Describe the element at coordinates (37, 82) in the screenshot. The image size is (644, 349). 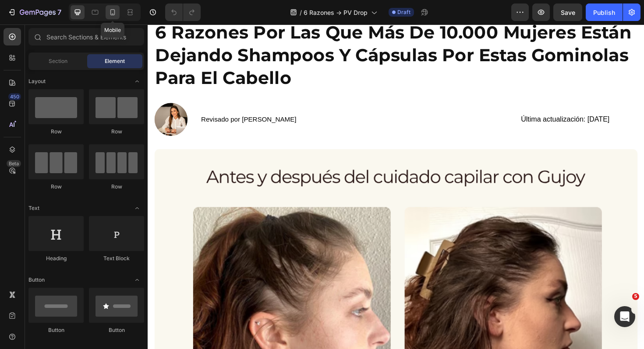
I see `span: Layout` at that location.